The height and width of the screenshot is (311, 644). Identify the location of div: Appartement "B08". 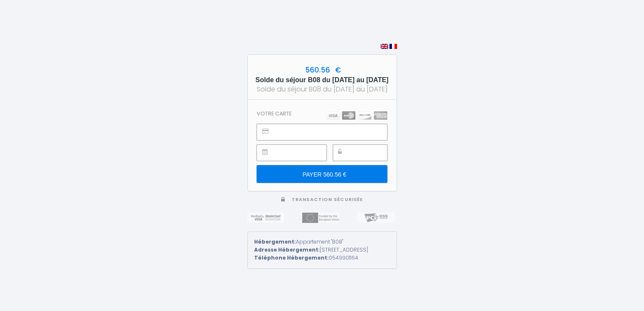
(322, 242).